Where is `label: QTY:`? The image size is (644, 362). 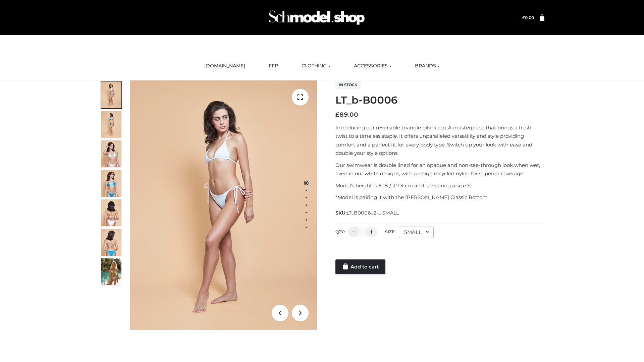 label: QTY: is located at coordinates (340, 232).